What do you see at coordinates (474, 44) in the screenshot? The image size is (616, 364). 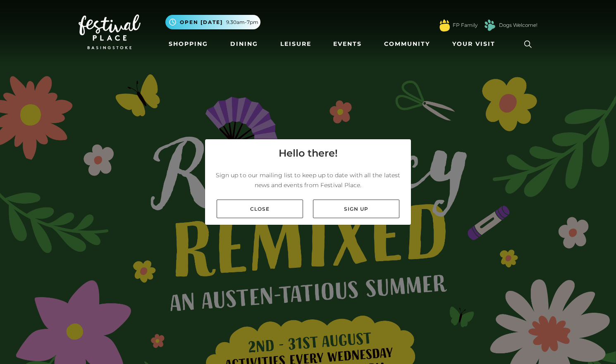 I see `span: Your Visit` at bounding box center [474, 44].